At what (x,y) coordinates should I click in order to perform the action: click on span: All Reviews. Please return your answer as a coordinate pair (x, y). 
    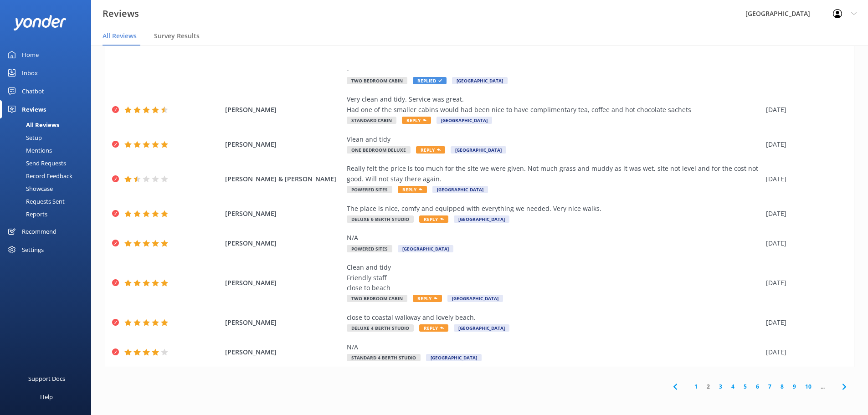
    Looking at the image, I should click on (119, 36).